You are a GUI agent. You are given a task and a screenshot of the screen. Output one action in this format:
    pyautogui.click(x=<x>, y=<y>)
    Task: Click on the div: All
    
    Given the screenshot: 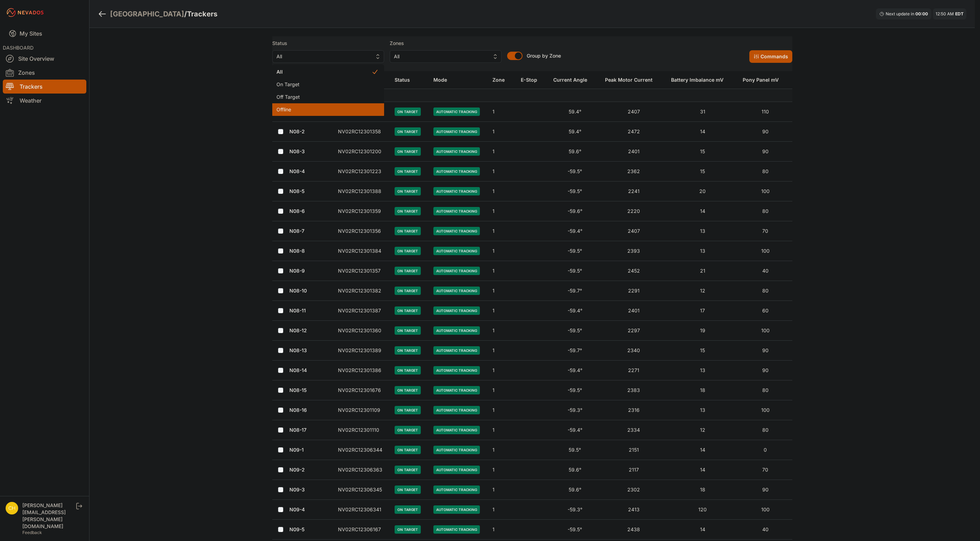 What is the action you would take?
    pyautogui.click(x=328, y=91)
    